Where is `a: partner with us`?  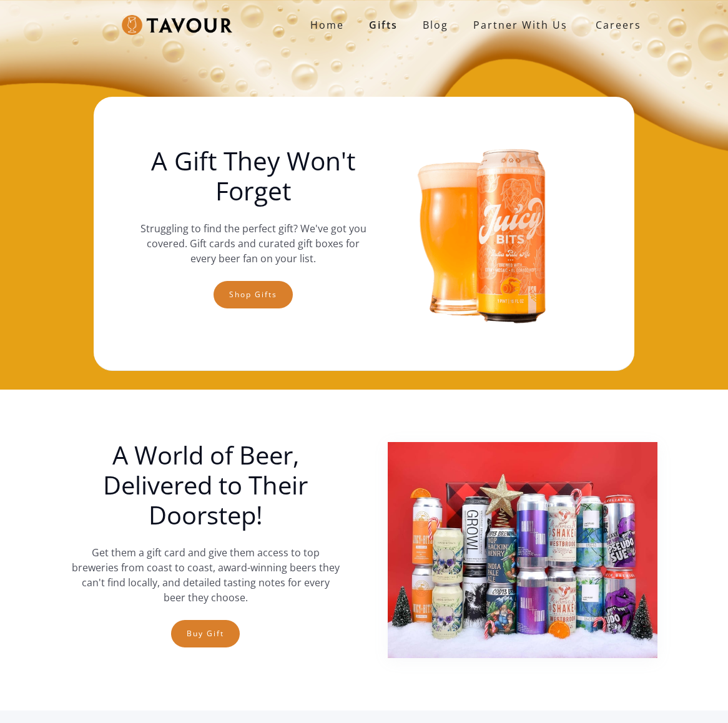 a: partner with us is located at coordinates (520, 25).